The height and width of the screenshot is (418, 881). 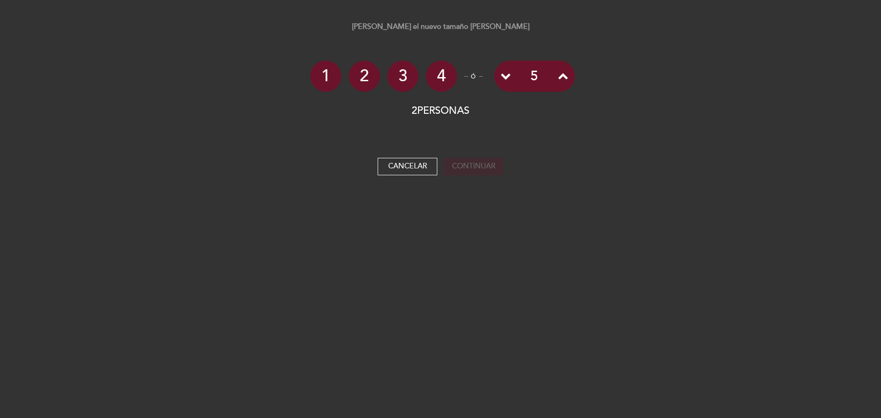 What do you see at coordinates (364, 76) in the screenshot?
I see `li: 2` at bounding box center [364, 76].